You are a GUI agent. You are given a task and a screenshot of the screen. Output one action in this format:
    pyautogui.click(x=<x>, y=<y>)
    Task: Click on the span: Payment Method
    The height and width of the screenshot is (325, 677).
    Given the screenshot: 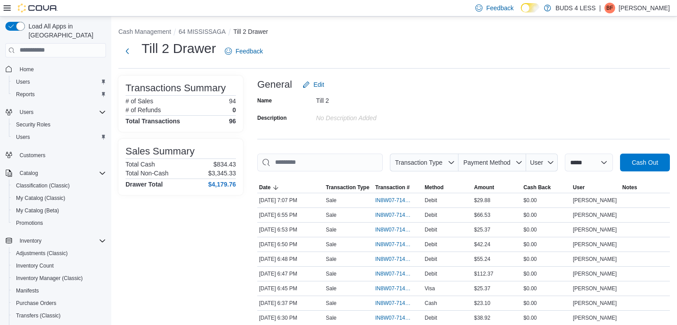 What is the action you would take?
    pyautogui.click(x=487, y=162)
    